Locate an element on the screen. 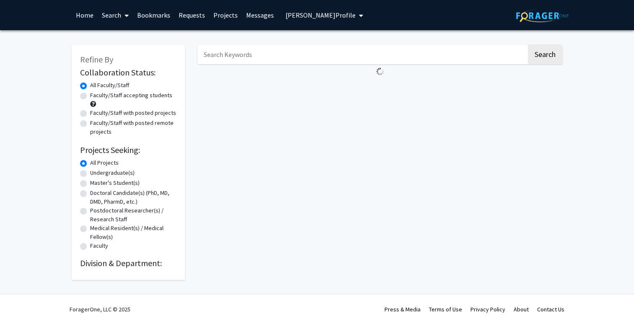 The image size is (634, 316). a: About is located at coordinates (521, 310).